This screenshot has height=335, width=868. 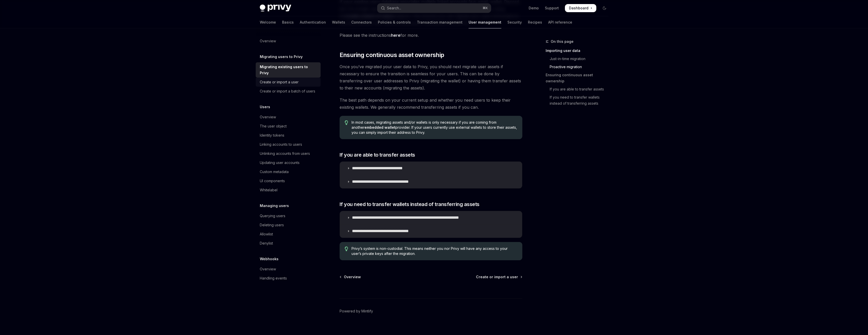 I want to click on div: UI components, so click(x=272, y=181).